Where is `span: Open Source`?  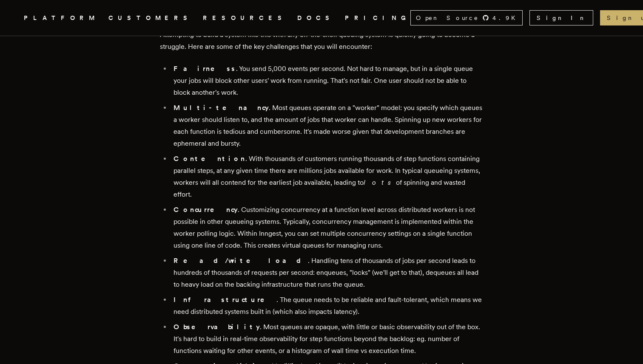
span: Open Source is located at coordinates (447, 18).